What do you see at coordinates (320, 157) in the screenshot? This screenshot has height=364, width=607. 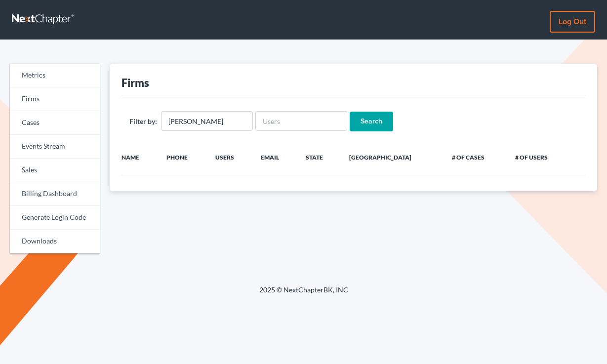 I see `th: State` at bounding box center [320, 157].